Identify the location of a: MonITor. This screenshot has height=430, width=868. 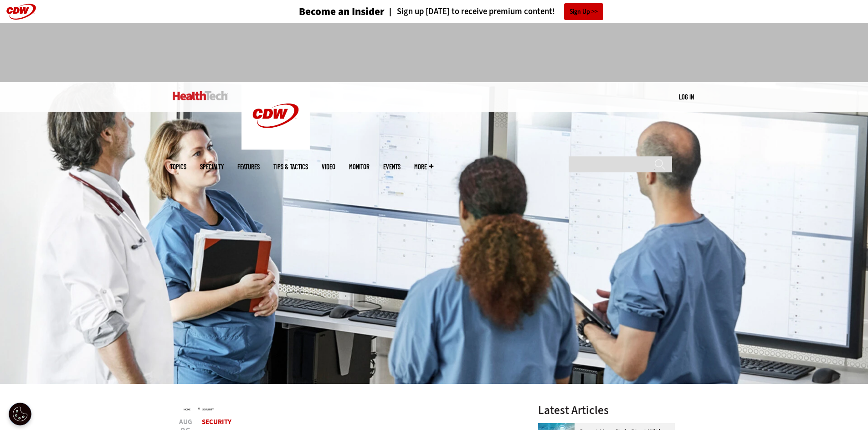
(359, 166).